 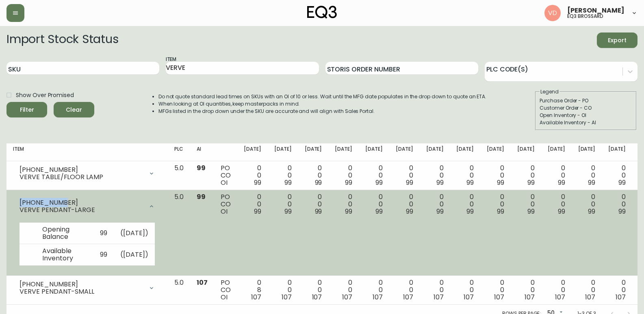 What do you see at coordinates (586, 122) in the screenshot?
I see `div: Available Inventory - AI` at bounding box center [586, 122].